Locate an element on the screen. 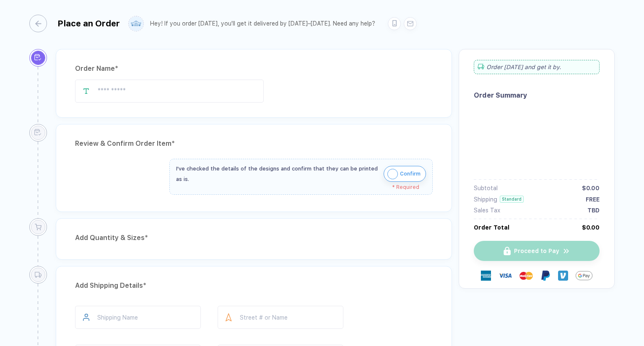 The height and width of the screenshot is (346, 644). div: Standard is located at coordinates (511, 199).